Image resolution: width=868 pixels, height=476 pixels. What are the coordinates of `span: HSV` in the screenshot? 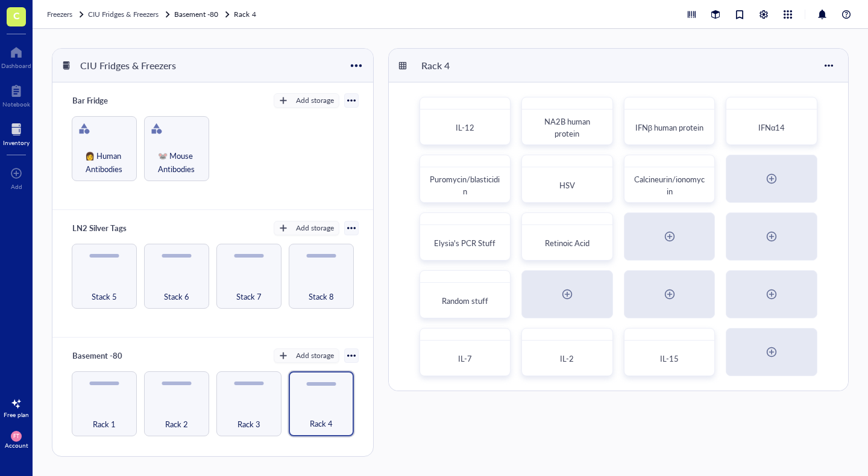 It's located at (567, 185).